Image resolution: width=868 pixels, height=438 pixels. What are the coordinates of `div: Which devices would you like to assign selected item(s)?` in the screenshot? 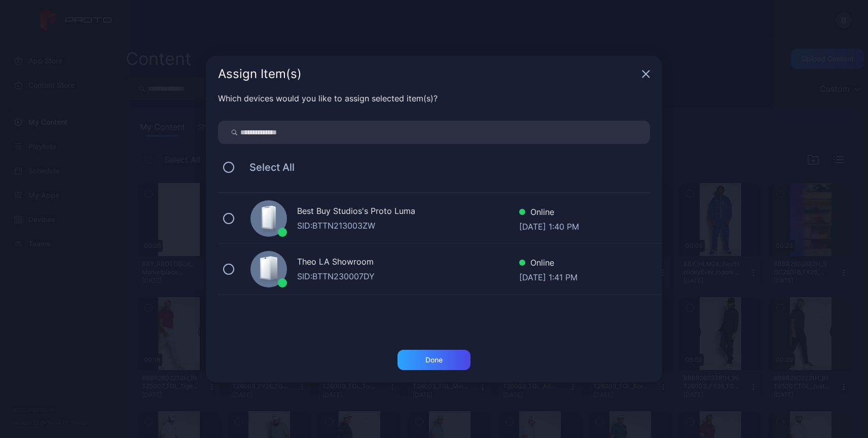 It's located at (434, 98).